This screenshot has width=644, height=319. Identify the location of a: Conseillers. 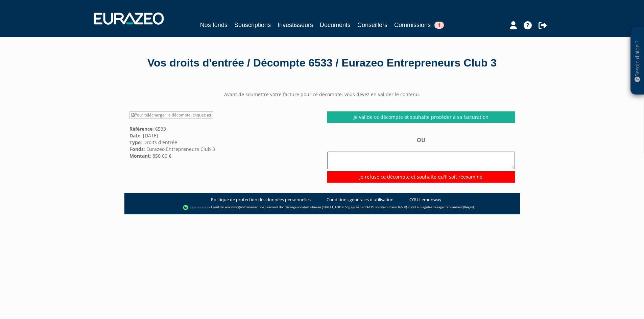
(372, 25).